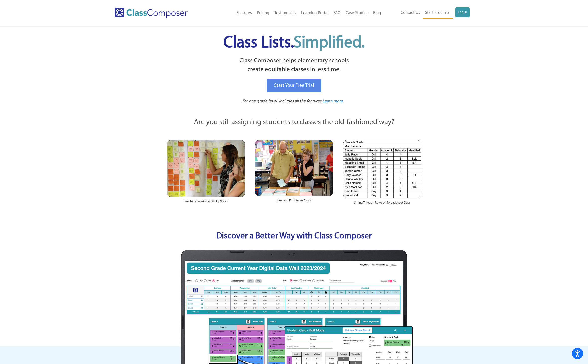 Image resolution: width=588 pixels, height=364 pixels. What do you see at coordinates (329, 43) in the screenshot?
I see `span: Simplified.` at bounding box center [329, 43].